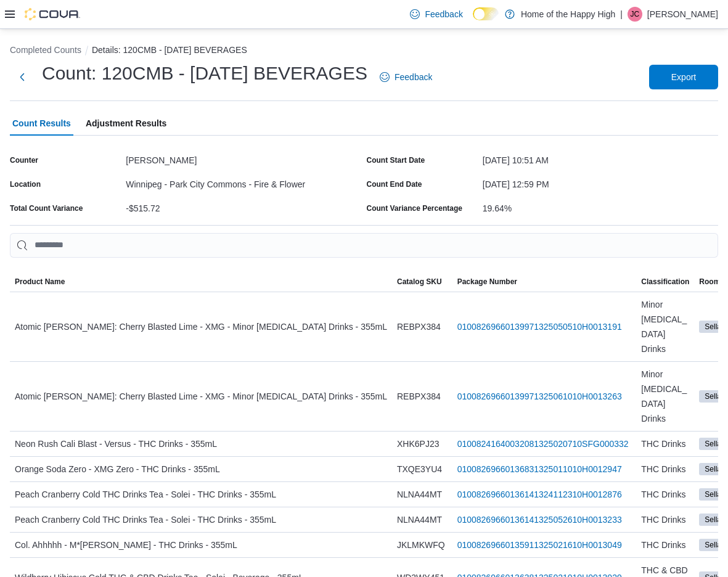 This screenshot has width=728, height=577. What do you see at coordinates (635, 14) in the screenshot?
I see `span: JC` at bounding box center [635, 14].